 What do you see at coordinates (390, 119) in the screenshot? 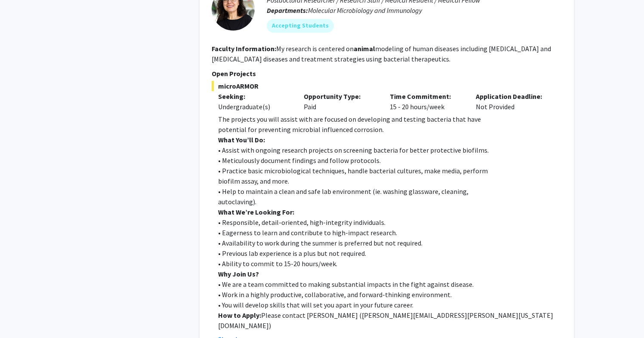
I see `p: The projects you will assist with are focused on developing and testing bacteria that have` at bounding box center [390, 119].